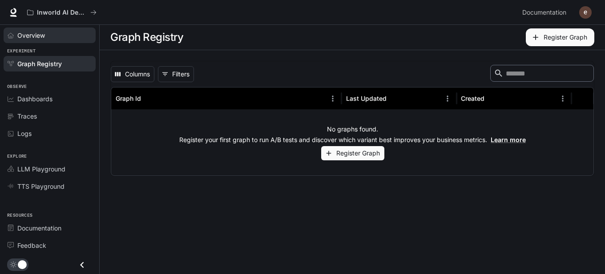  I want to click on button: Select columns, so click(132, 74).